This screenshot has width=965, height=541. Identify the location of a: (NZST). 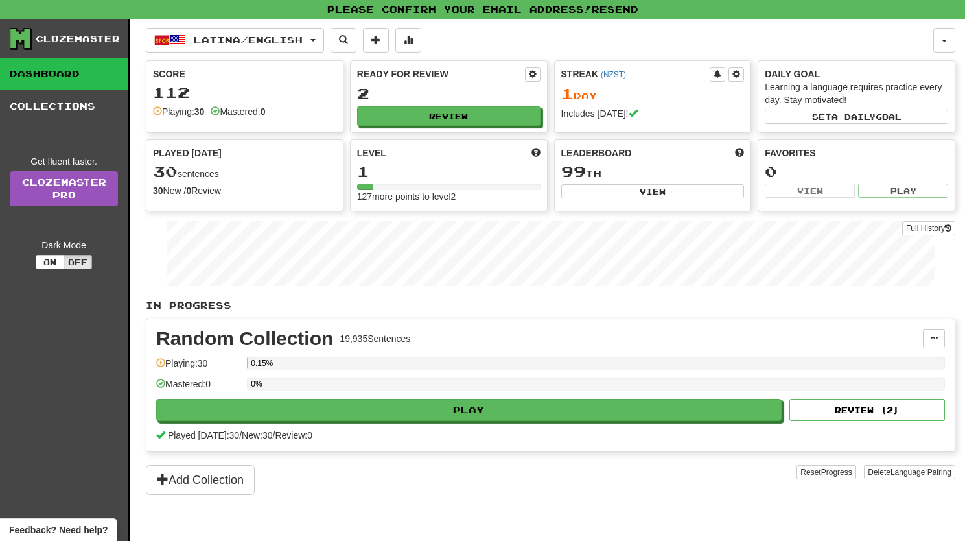
(613, 75).